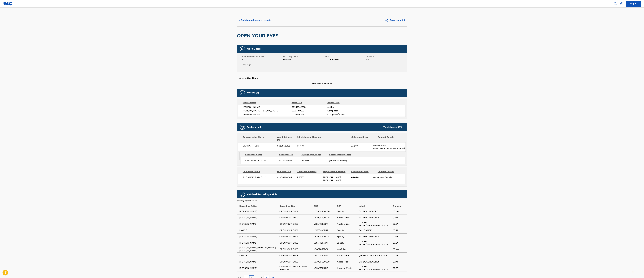 Image resolution: width=644 pixels, height=278 pixels. Describe the element at coordinates (400, 205) in the screenshot. I see `div: Duration` at that location.